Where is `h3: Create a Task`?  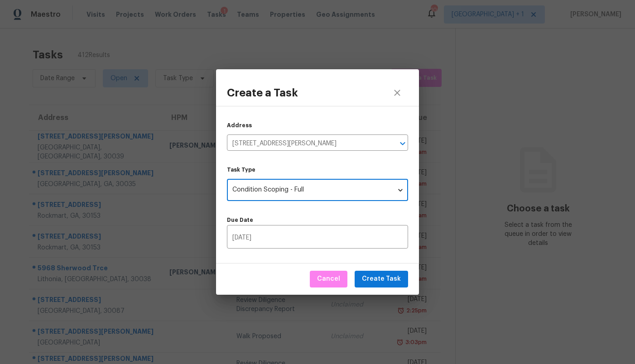 h3: Create a Task is located at coordinates (262, 92).